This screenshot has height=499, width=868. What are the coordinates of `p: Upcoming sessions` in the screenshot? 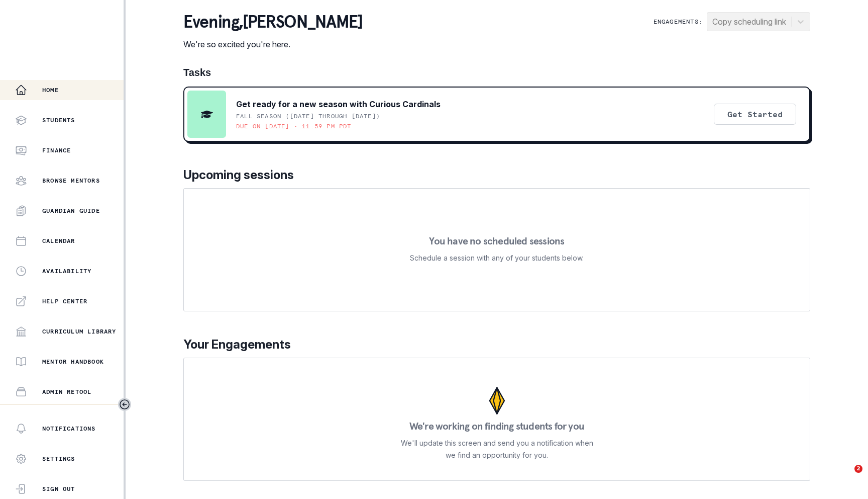 It's located at (497, 175).